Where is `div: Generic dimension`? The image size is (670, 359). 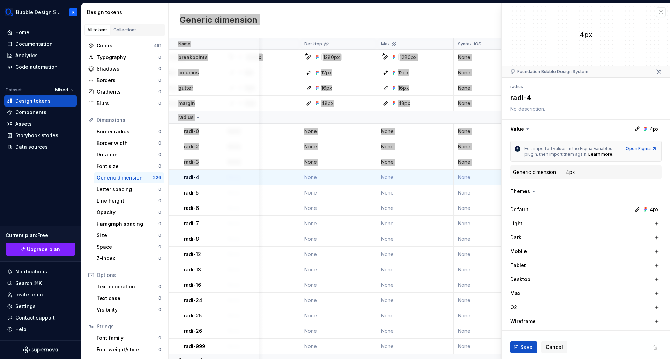
div: Generic dimension is located at coordinates (534, 172).